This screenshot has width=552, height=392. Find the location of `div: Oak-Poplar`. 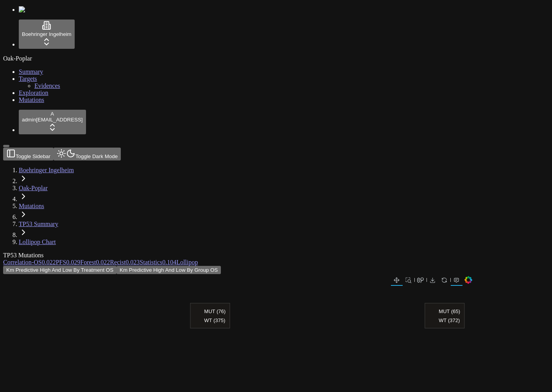

div: Oak-Poplar is located at coordinates (276, 59).